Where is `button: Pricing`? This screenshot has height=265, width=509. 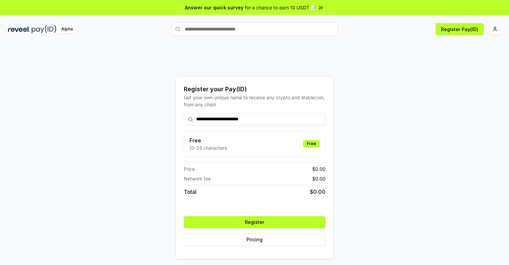
button: Pricing is located at coordinates (255, 239).